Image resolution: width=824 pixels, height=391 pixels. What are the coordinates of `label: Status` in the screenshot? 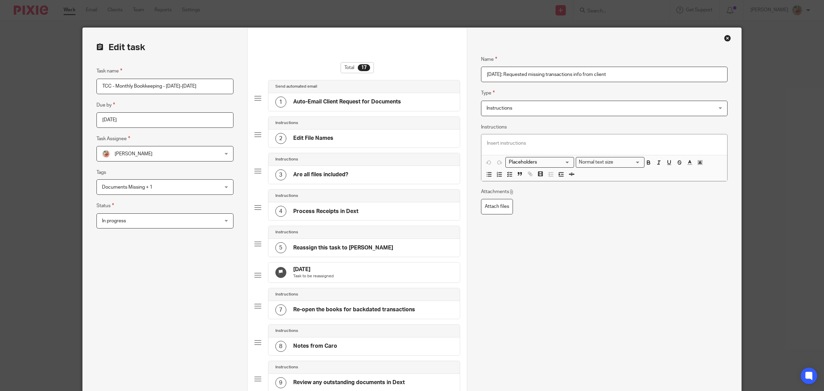 It's located at (105, 205).